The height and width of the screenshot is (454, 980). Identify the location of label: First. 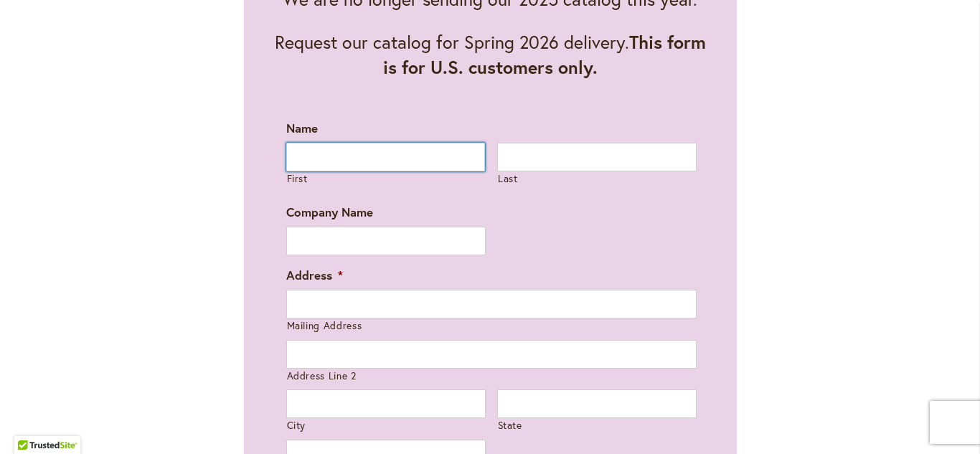
(386, 178).